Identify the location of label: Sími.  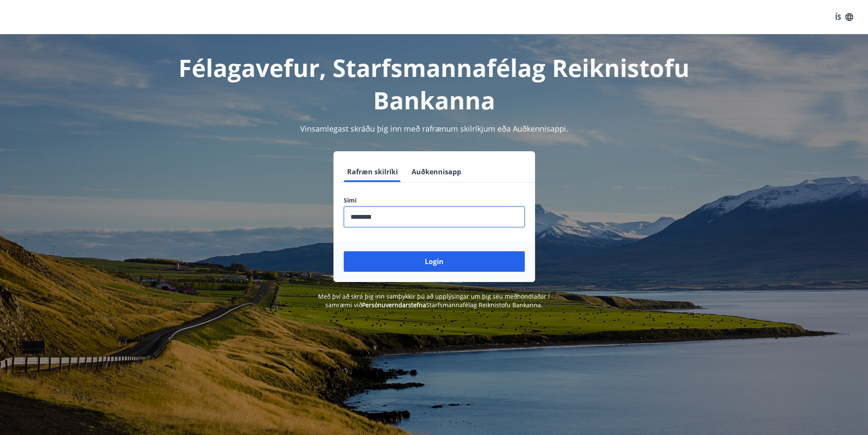
(434, 200).